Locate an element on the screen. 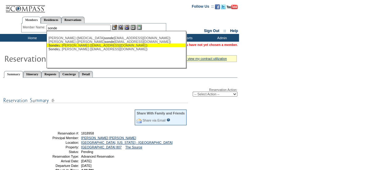 The width and height of the screenshot is (390, 170). img: b_calculator.gif is located at coordinates (139, 27).